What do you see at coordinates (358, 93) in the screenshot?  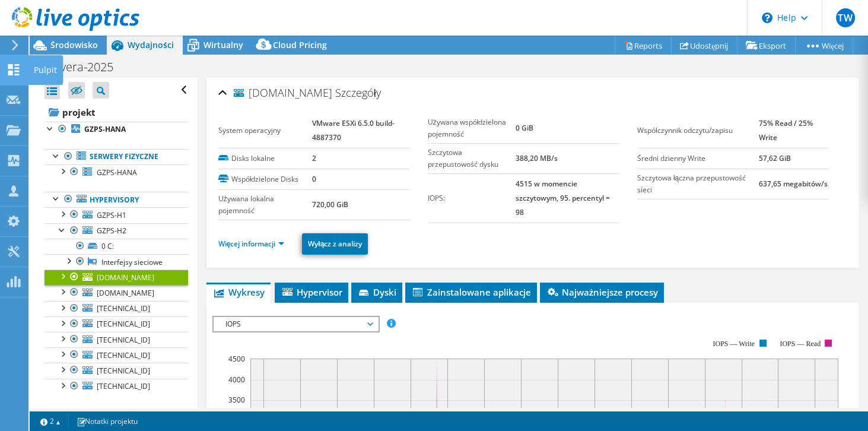 I see `span: Szczegóły` at bounding box center [358, 93].